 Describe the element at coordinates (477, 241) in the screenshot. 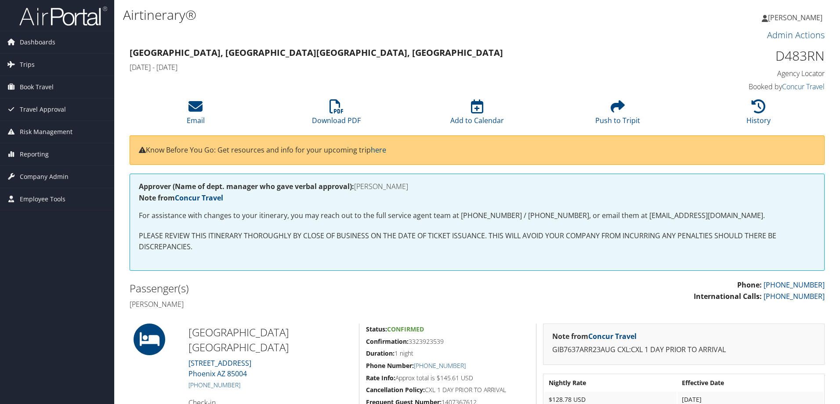

I see `p: PLEASE REVIEW THIS ITINERARY THOROUGHLY BY CLOSE OF BUSINESS ON THE DATE OF TICKET ISSUANCE. THIS...` at that location.